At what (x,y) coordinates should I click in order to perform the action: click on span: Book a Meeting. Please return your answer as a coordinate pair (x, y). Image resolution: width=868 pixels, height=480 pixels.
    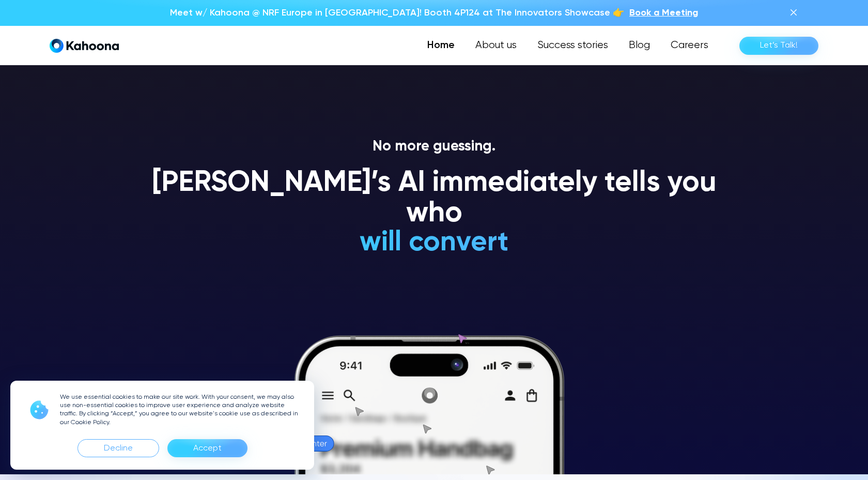
    Looking at the image, I should click on (664, 13).